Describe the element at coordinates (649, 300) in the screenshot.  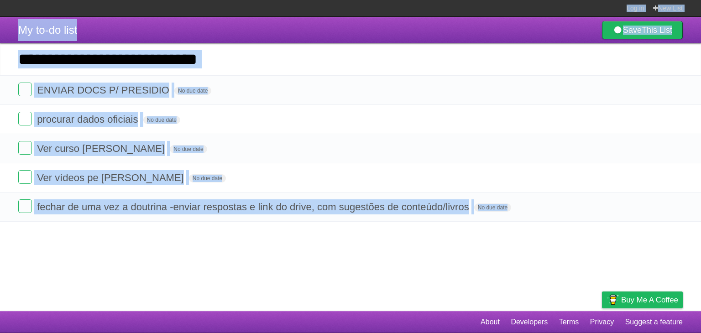
I see `span: Buy me a coffee` at that location.